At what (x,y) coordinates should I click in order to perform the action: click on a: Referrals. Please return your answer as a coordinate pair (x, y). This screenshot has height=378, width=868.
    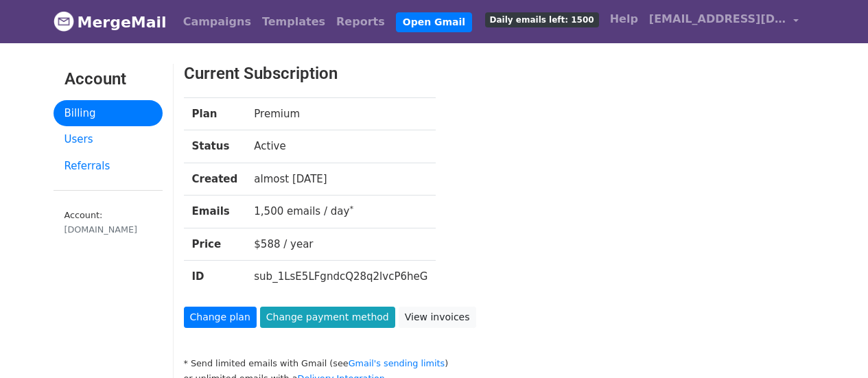
    Looking at the image, I should click on (108, 166).